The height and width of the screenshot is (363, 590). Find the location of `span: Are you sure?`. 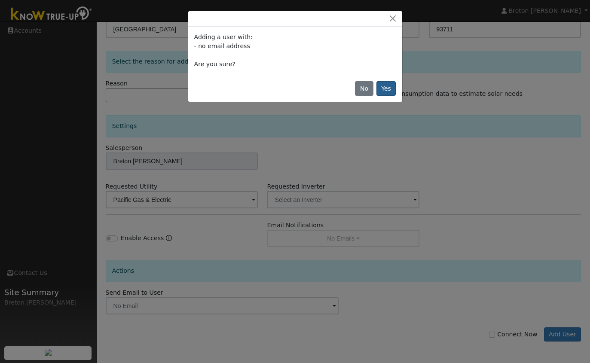

span: Are you sure? is located at coordinates (215, 64).